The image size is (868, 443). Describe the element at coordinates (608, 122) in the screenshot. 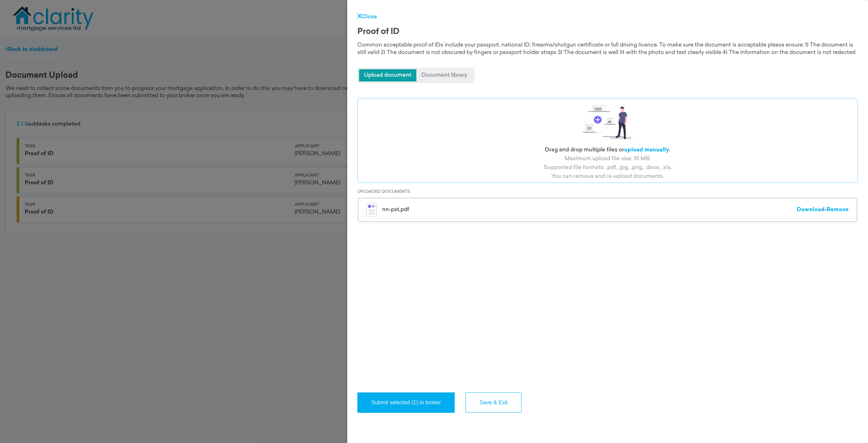

I see `img: illustration-drop-files.svg` at that location.